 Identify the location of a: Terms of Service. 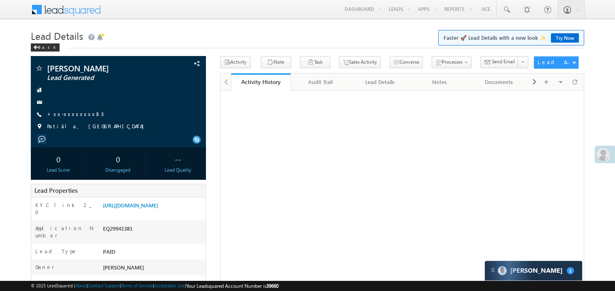
(137, 285).